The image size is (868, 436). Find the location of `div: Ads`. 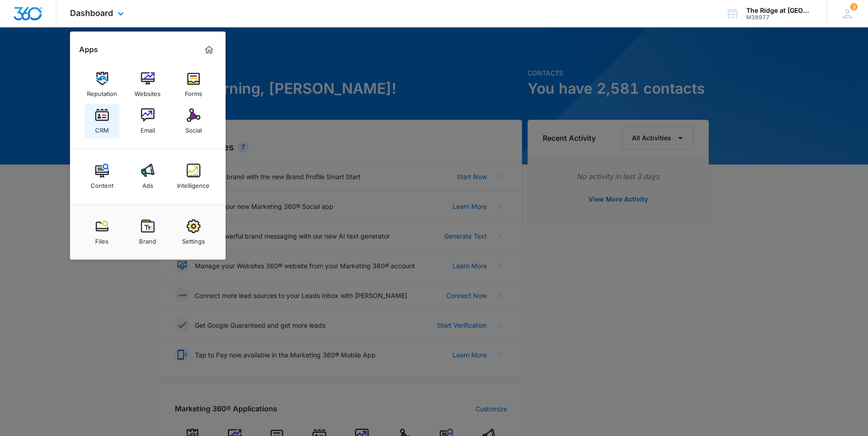

div: Ads is located at coordinates (148, 183).